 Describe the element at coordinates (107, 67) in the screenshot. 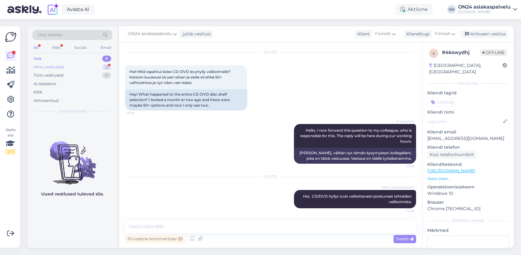

I see `div: 2` at that location.